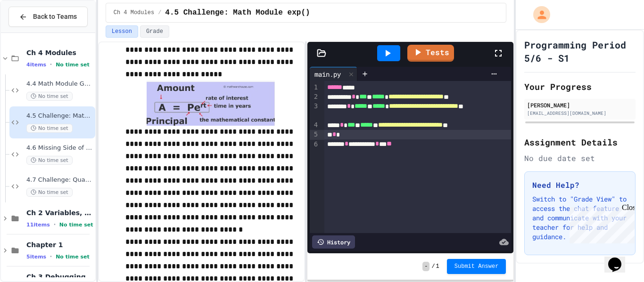 Image resolution: width=644 pixels, height=282 pixels. I want to click on h3: Need Help?, so click(580, 185).